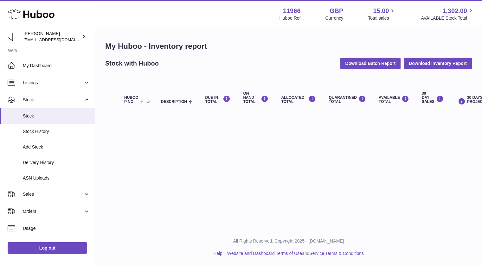 This screenshot has width=482, height=266. Describe the element at coordinates (131, 100) in the screenshot. I see `span: Huboo P no` at that location.